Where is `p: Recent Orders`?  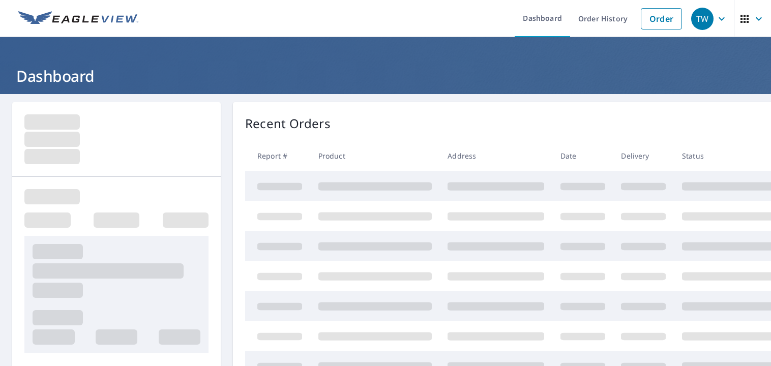
p: Recent Orders is located at coordinates (288, 124).